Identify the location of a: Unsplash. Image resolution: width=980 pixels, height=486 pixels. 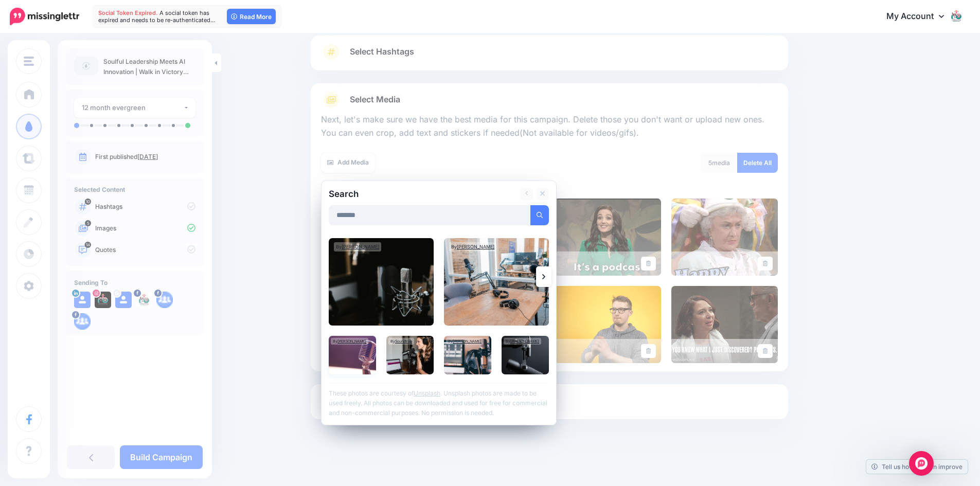
(427, 393).